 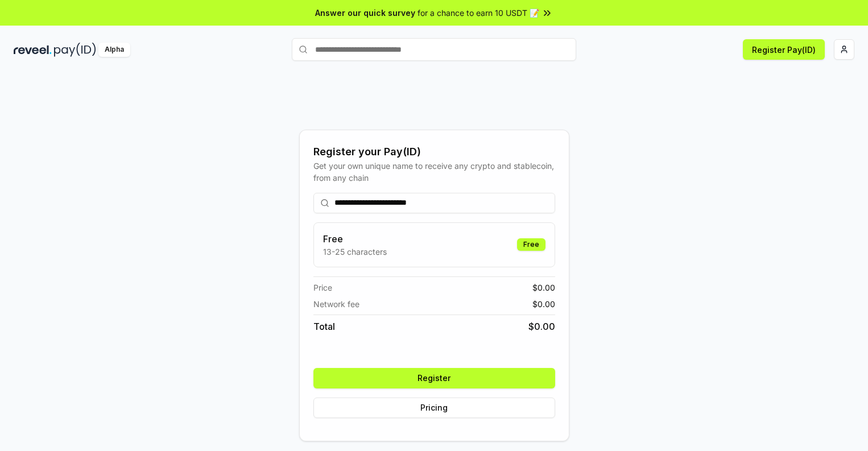 What do you see at coordinates (114, 49) in the screenshot?
I see `div: Alpha` at bounding box center [114, 49].